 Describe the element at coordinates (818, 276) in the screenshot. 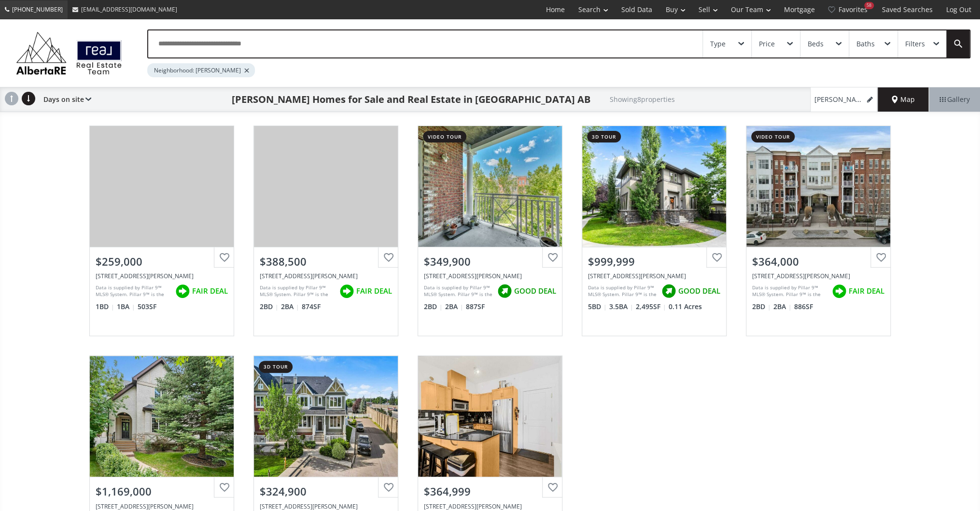

I see `div: 5605 Henwood Street SW #1211, Calgary, AB T3E 7R2` at that location.